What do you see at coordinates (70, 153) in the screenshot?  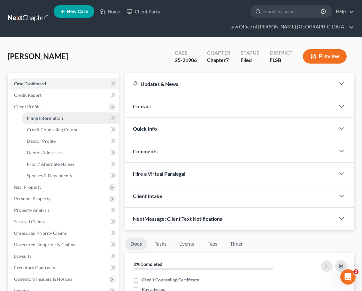 I see `a: Debtor Addresses` at bounding box center [70, 153].